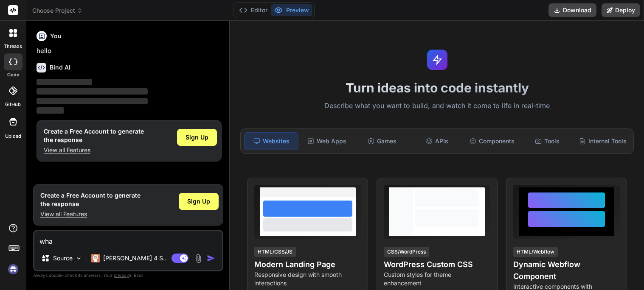 This screenshot has width=644, height=290. What do you see at coordinates (121, 275) in the screenshot?
I see `span: privacy` at bounding box center [121, 275].